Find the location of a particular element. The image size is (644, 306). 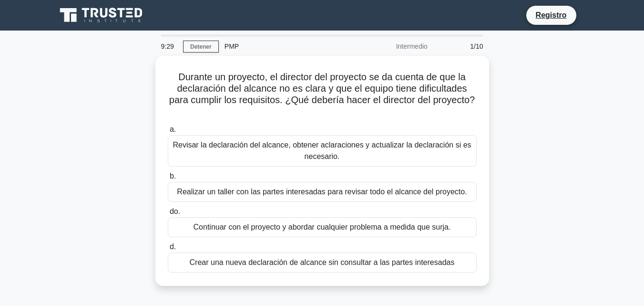

font: Registro is located at coordinates (551, 15).